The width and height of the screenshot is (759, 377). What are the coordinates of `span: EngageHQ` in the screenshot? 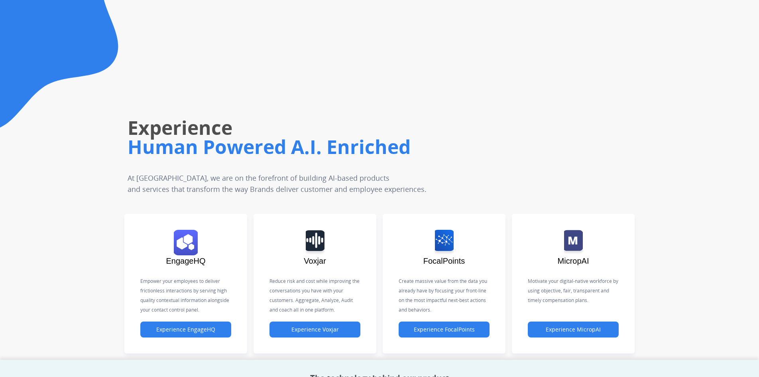 It's located at (186, 261).